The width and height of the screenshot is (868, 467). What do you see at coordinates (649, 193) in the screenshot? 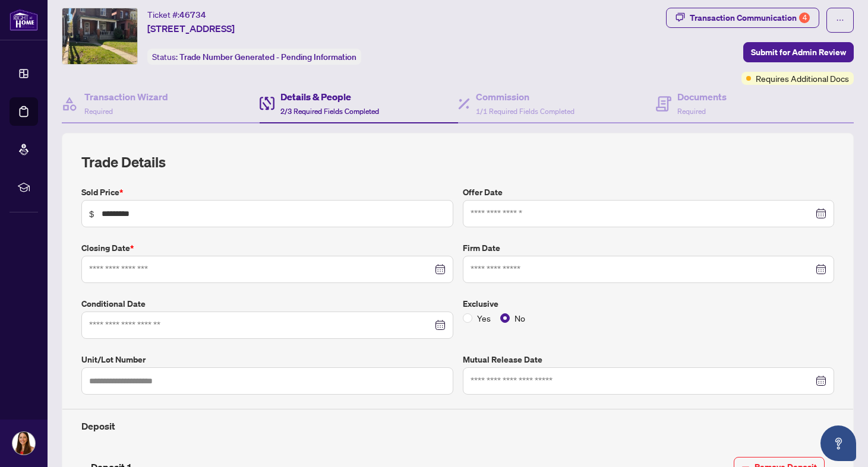
I see `label: Offer Date` at bounding box center [649, 193].